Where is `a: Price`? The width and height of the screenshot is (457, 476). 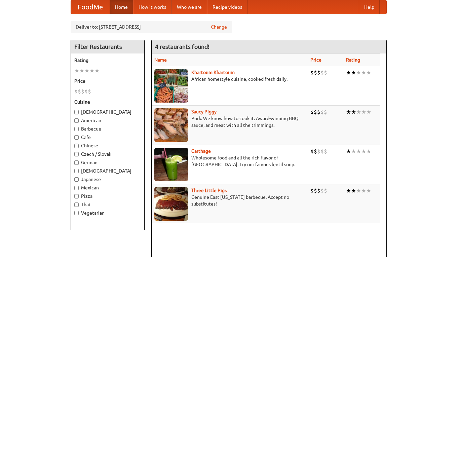 a: Price is located at coordinates (316, 60).